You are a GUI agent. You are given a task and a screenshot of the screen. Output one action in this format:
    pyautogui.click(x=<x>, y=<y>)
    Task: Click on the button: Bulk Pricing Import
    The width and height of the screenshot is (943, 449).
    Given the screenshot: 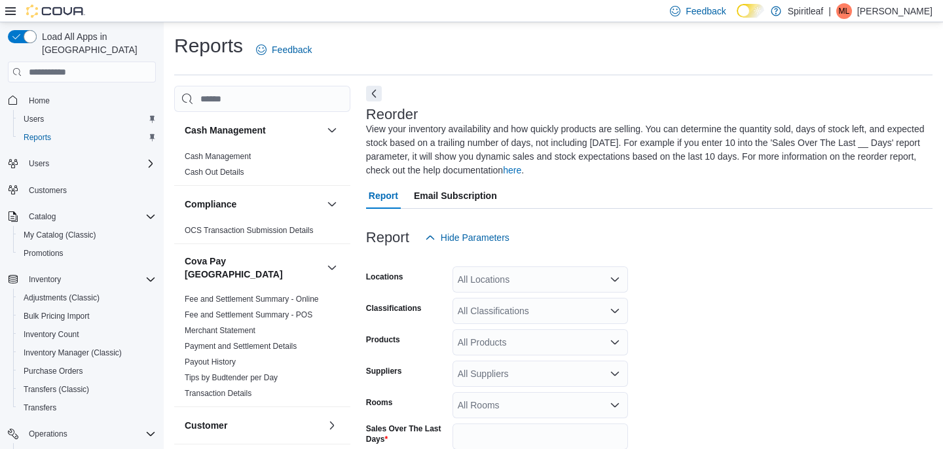 What is the action you would take?
    pyautogui.click(x=87, y=316)
    